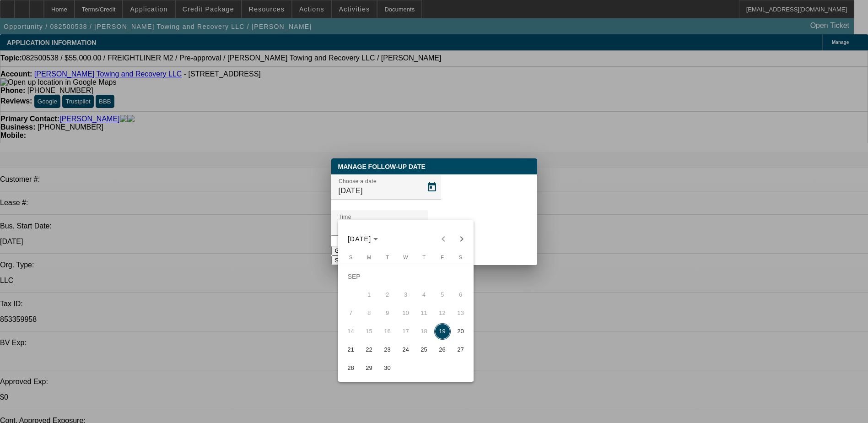  I want to click on span: 25, so click(424, 350).